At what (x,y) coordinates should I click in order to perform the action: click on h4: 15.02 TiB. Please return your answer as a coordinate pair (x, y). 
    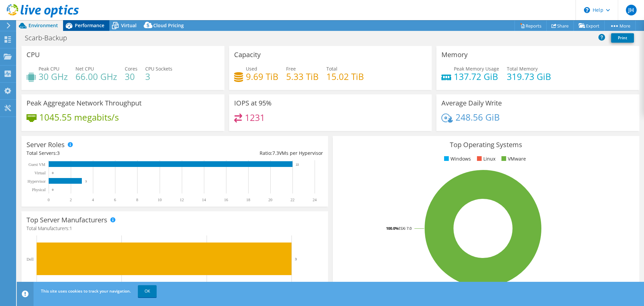
    Looking at the image, I should click on (345, 76).